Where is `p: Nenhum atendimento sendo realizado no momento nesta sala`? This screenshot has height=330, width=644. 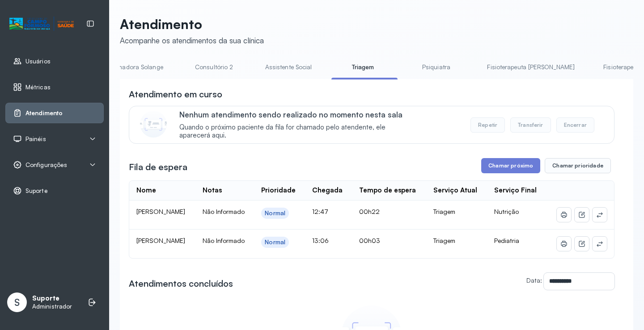
p: Nenhum atendimento sendo realizado no momento nesta sala is located at coordinates (297, 114).